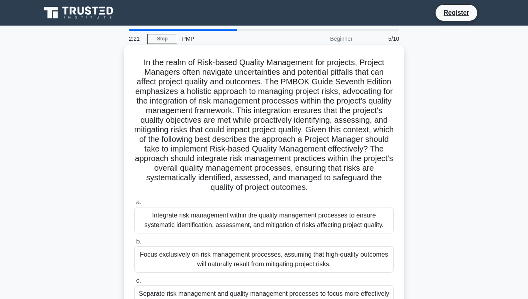 The height and width of the screenshot is (299, 528). Describe the element at coordinates (139, 281) in the screenshot. I see `span: c.` at that location.